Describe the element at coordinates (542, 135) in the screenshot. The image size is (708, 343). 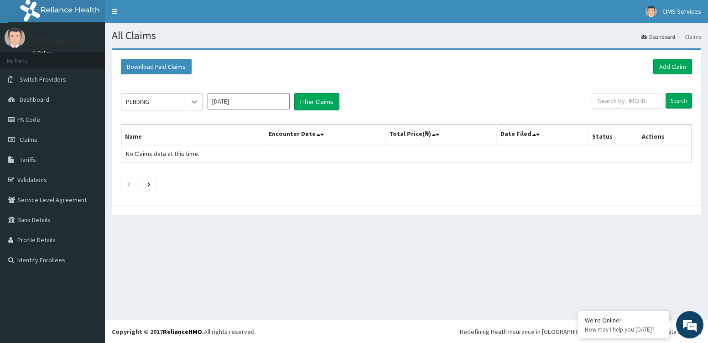
I see `th: Date Filed` at that location.